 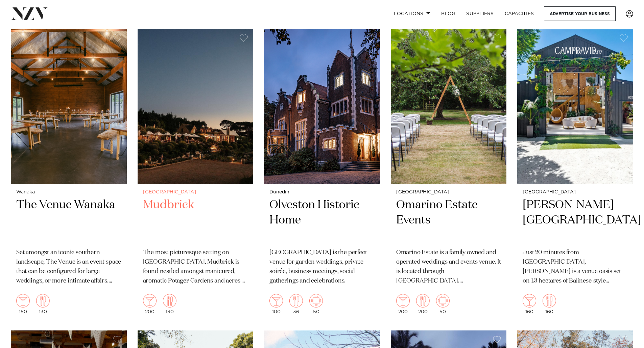 What do you see at coordinates (412, 13) in the screenshot?
I see `a: Locations` at bounding box center [412, 13].